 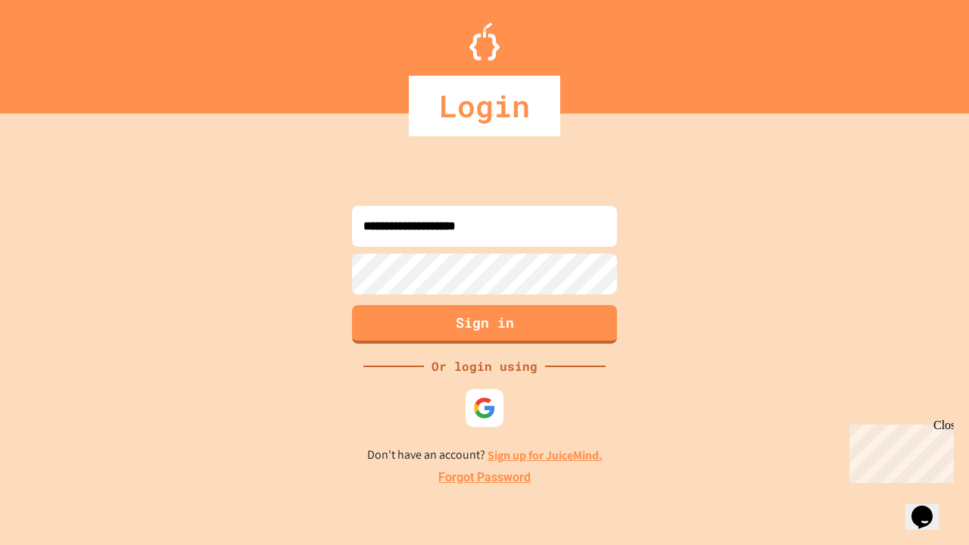 I want to click on img: Logo.svg, so click(x=485, y=42).